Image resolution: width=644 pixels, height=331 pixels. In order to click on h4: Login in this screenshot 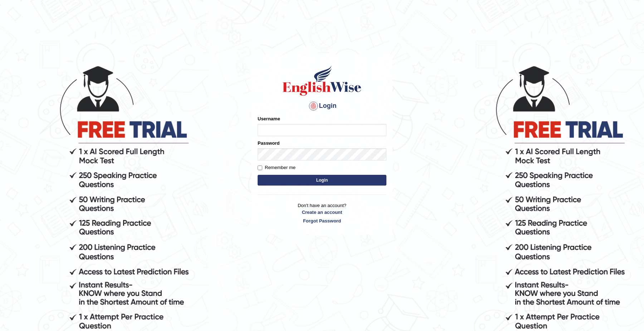, I will do `click(322, 106)`.